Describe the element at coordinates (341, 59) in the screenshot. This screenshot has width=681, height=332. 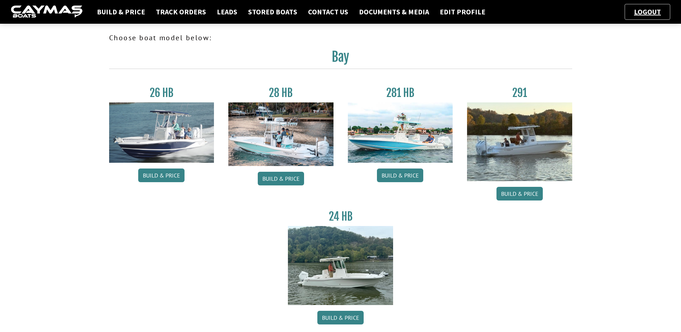
I see `h2: Bay` at that location.